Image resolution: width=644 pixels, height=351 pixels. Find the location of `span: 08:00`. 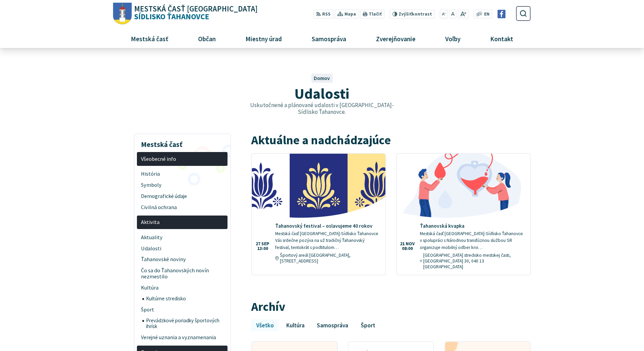

span: 08:00 is located at coordinates (407, 248).